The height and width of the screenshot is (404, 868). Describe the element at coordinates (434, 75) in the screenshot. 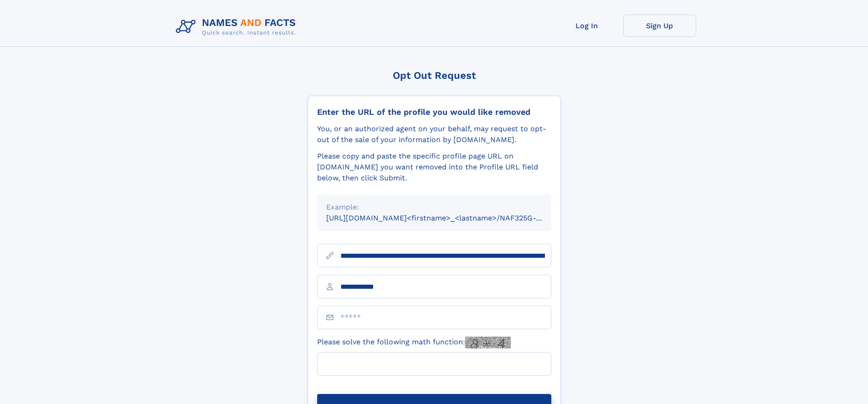

I see `div: Opt Out Request` at that location.